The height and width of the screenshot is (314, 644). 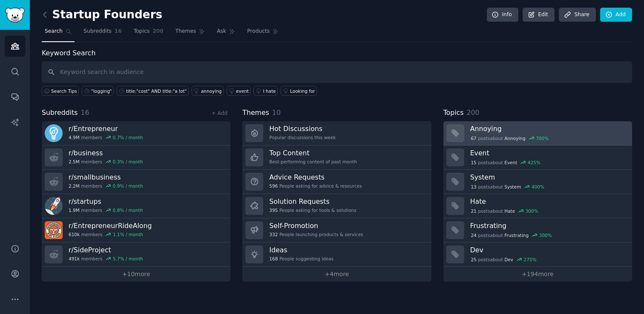 What do you see at coordinates (74, 259) in the screenshot?
I see `span: 491k` at bounding box center [74, 259].